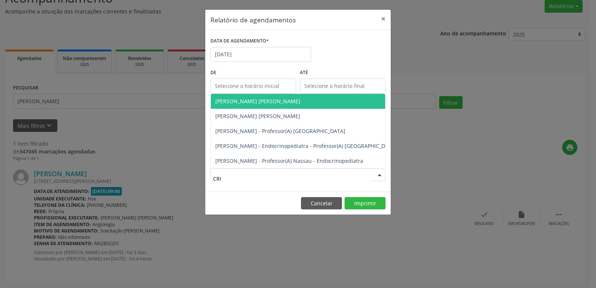  What do you see at coordinates (291, 178) in the screenshot?
I see `input: Selecione um profissional` at bounding box center [291, 178].